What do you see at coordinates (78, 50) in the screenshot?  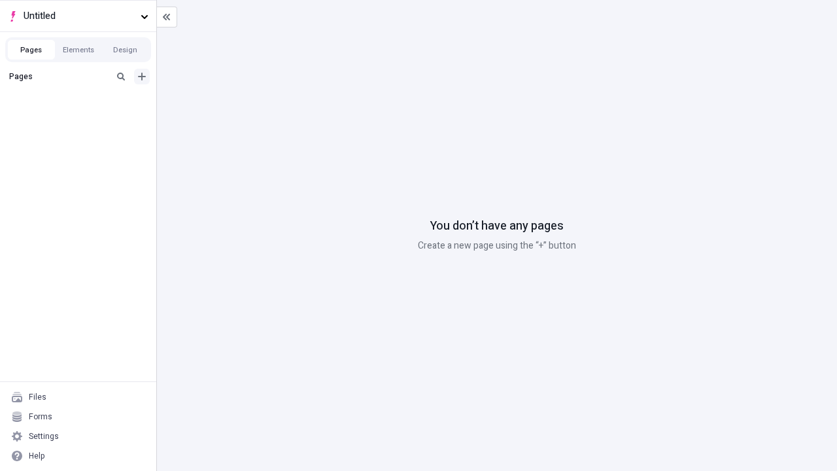 I see `button: Elements` at bounding box center [78, 50].